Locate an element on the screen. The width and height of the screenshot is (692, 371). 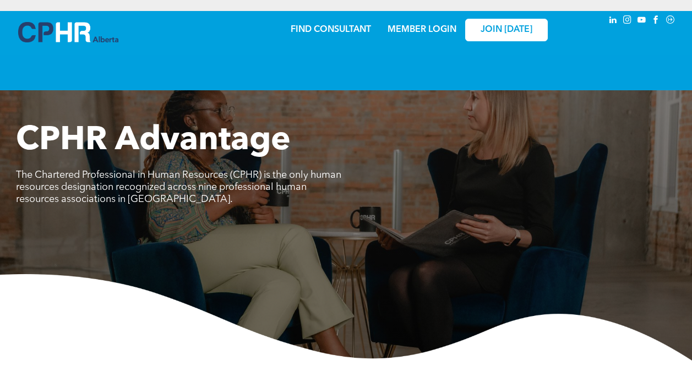
a: facebook is located at coordinates (656, 21).